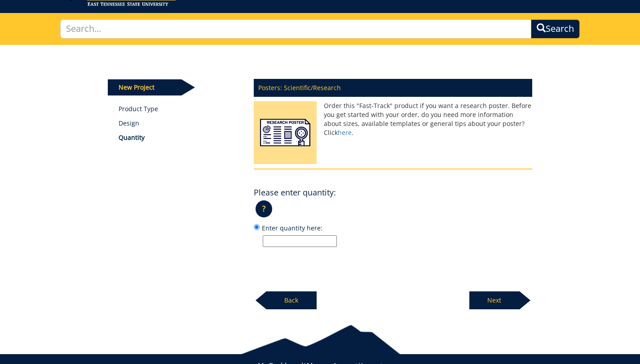 Image resolution: width=640 pixels, height=364 pixels. Describe the element at coordinates (555, 28) in the screenshot. I see `button: Search` at that location.